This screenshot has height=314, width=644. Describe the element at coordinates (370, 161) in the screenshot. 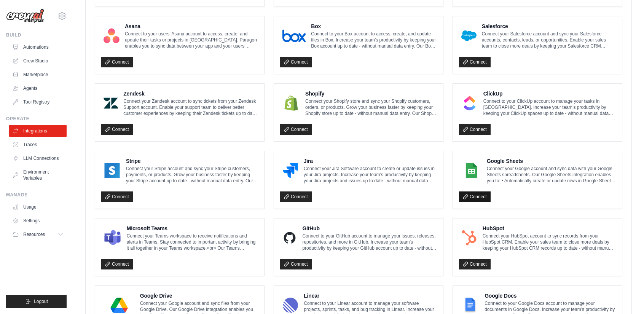

I see `h4: Jira` at that location.